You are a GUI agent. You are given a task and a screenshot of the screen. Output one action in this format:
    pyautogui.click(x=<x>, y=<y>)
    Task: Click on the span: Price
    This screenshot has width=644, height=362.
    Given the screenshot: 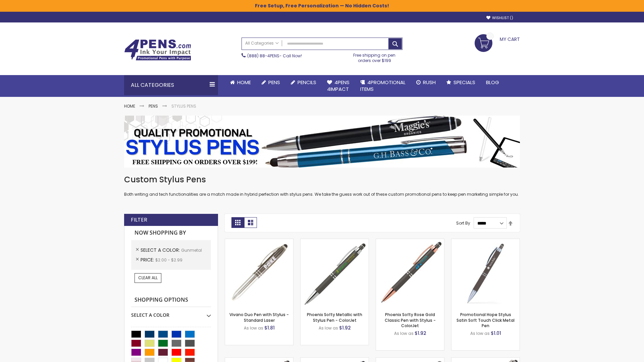 What is the action you would take?
    pyautogui.click(x=148, y=260)
    